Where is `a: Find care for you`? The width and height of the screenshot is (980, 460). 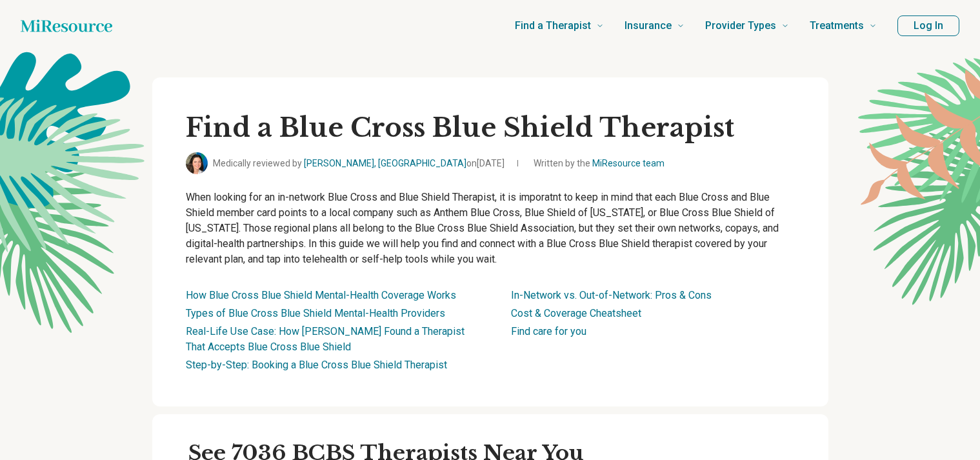
a: Find care for you is located at coordinates (549, 331).